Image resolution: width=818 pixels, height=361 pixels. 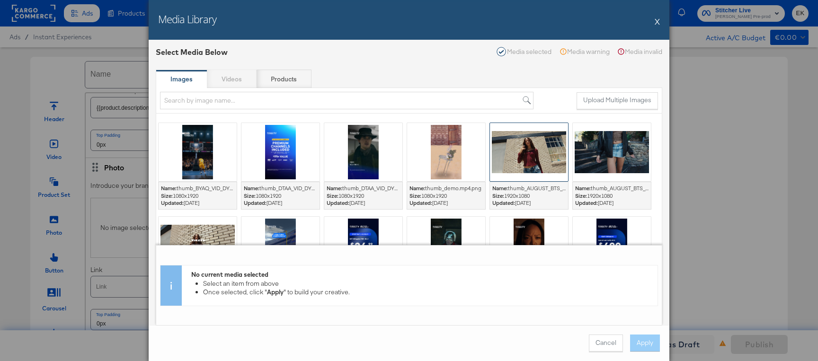 What do you see at coordinates (644, 188) in the screenshot?
I see `span: thumb_AUGUST_BTS_16x9_15SEC.mp4.png` at bounding box center [644, 188].